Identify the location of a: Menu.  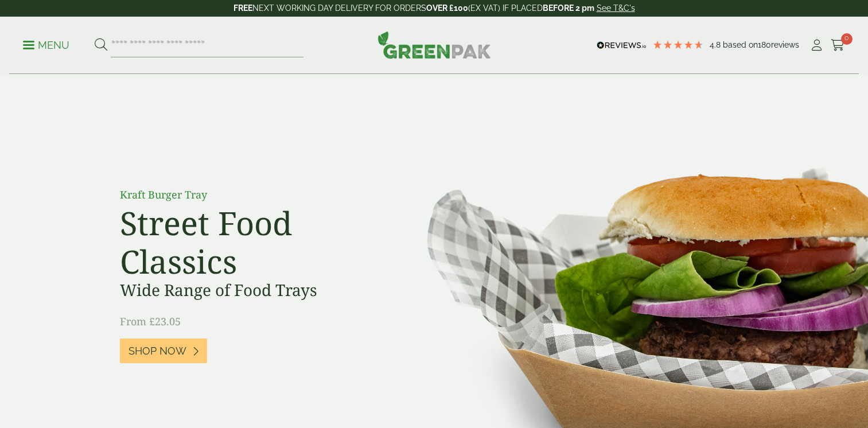
(46, 44).